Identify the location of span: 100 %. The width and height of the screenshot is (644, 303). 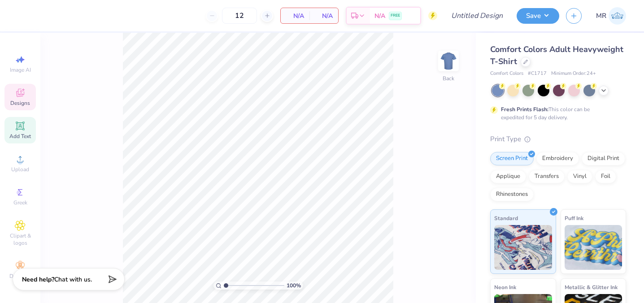
(294, 286).